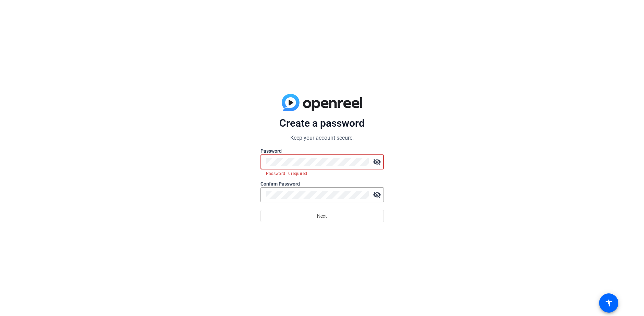 This screenshot has height=316, width=644. I want to click on p: Create a password, so click(323, 123).